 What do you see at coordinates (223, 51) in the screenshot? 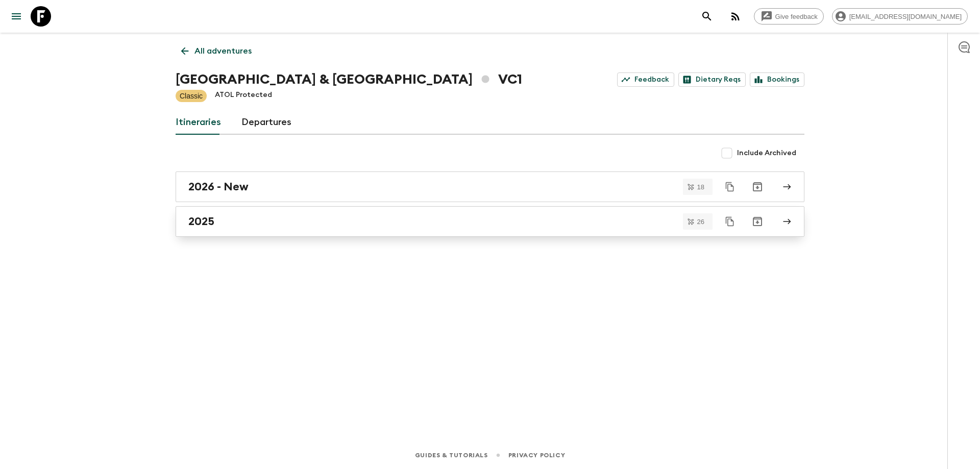
I see `p: All adventures` at bounding box center [223, 51].